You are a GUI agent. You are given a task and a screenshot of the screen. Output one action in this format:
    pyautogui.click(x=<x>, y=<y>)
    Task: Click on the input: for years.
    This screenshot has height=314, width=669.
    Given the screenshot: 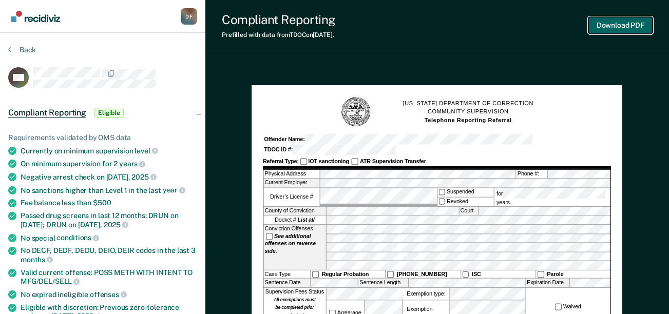 What is the action you would take?
    pyautogui.click(x=555, y=194)
    